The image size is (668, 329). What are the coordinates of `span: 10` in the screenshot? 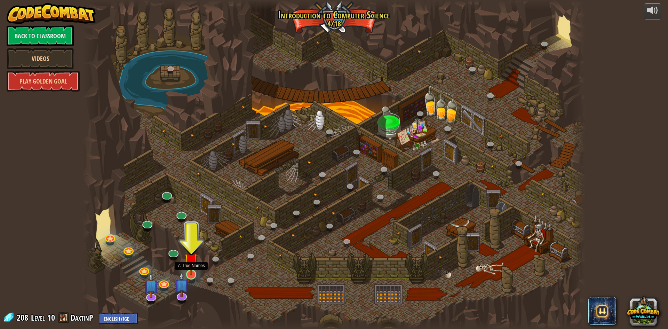 It's located at (51, 317).